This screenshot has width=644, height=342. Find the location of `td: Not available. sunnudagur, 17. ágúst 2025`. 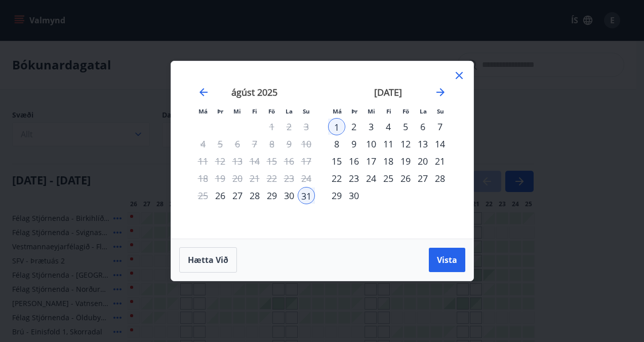

td: Not available. sunnudagur, 17. ágúst 2025 is located at coordinates (306, 161).